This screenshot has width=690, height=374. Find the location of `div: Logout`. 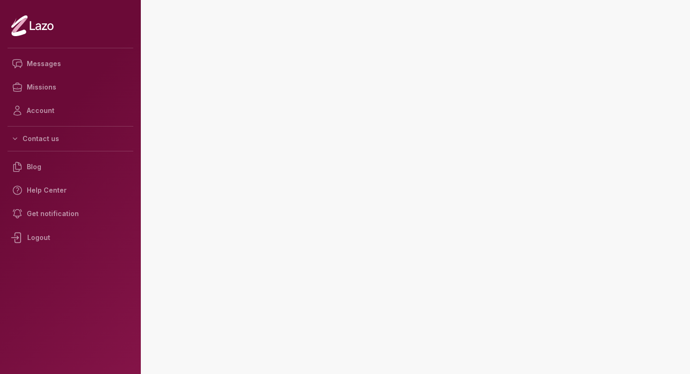

div: Logout is located at coordinates (70, 238).